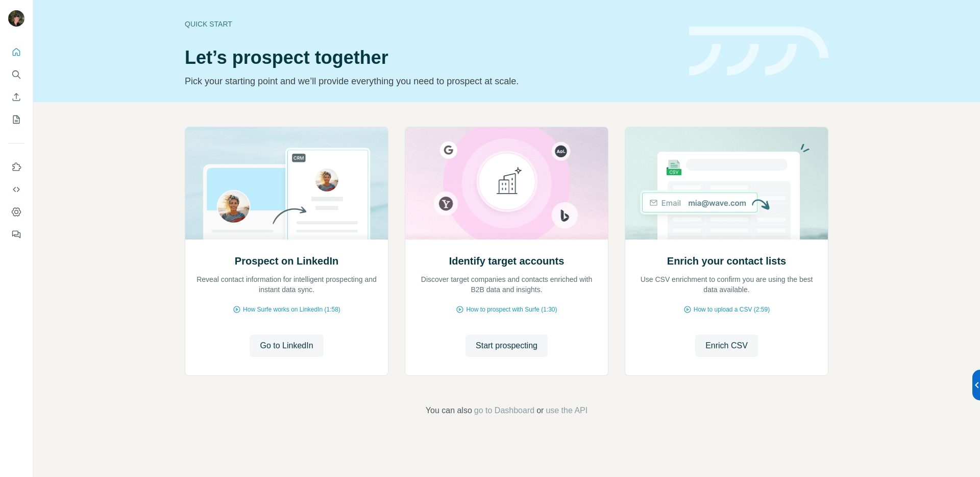  What do you see at coordinates (540, 411) in the screenshot?
I see `span: or` at bounding box center [540, 411].